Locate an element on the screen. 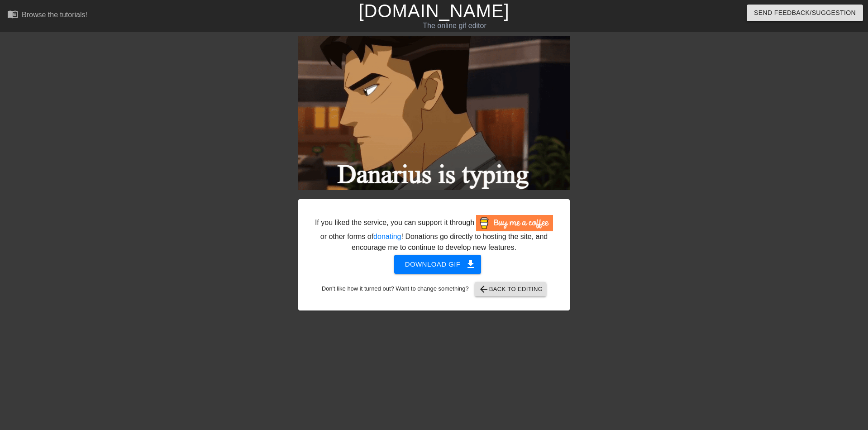  div: If you liked the service, you can support it through or other forms of ! Donations go directly to... is located at coordinates (434, 234).